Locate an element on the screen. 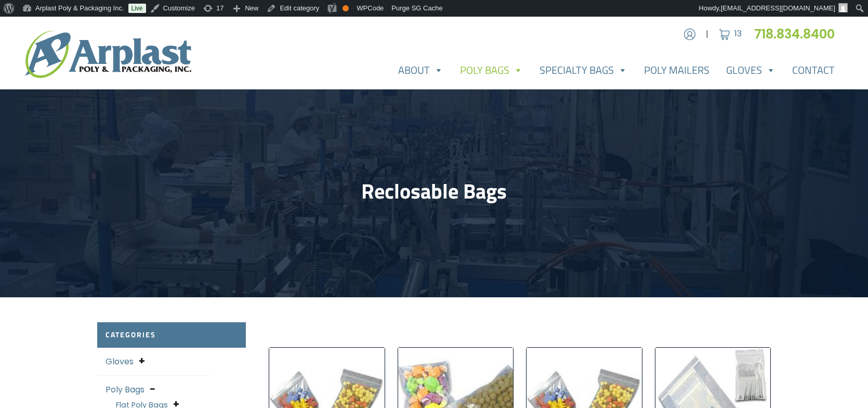 The height and width of the screenshot is (408, 868). h1: Reclosable Bags is located at coordinates (434, 191).